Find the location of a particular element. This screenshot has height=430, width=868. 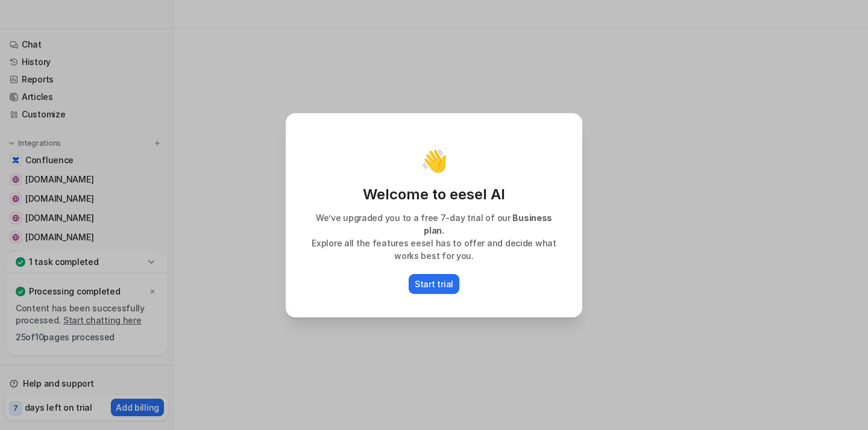

p: We’ve upgraded you to a free 7-day trial of our is located at coordinates (434, 224).